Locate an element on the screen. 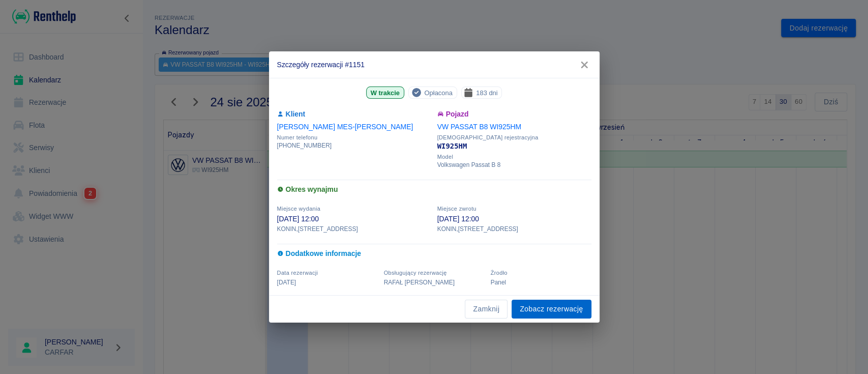 The image size is (868, 374). span: Numer telefonu is located at coordinates (354, 137).